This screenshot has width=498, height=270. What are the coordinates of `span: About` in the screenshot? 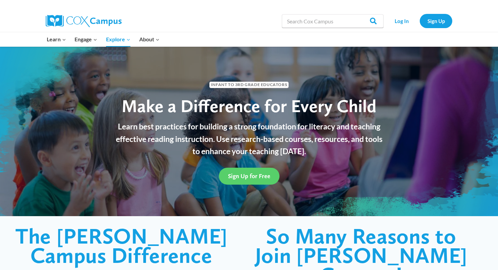 It's located at (149, 39).